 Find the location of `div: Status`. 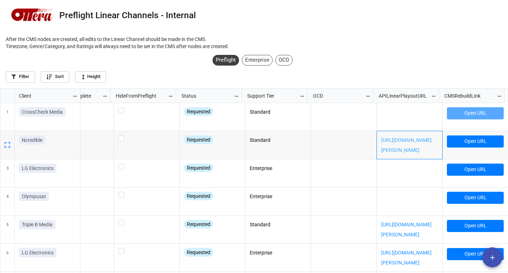

div: Status is located at coordinates (205, 96).